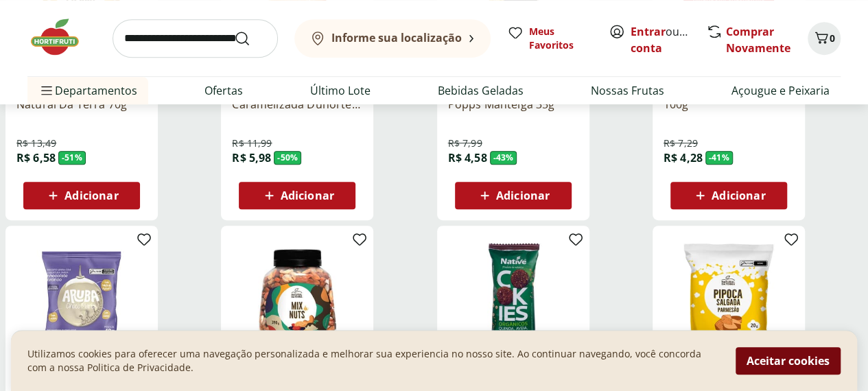 Image resolution: width=868 pixels, height=391 pixels. I want to click on span: - 41 %, so click(719, 158).